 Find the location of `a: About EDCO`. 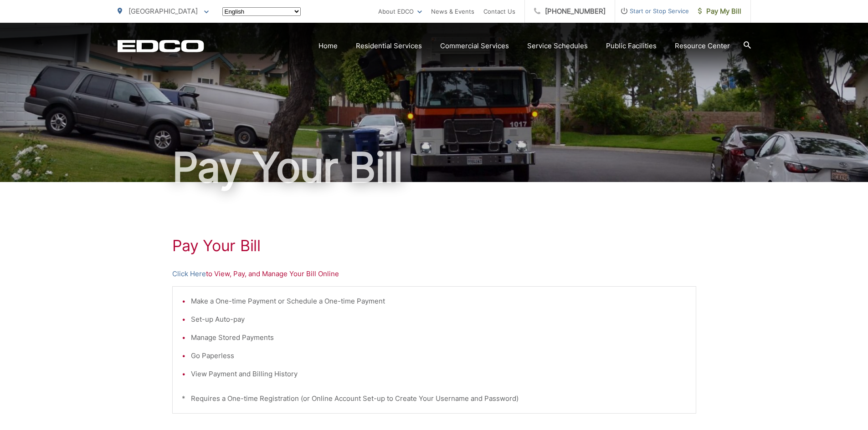

a: About EDCO is located at coordinates (400, 11).